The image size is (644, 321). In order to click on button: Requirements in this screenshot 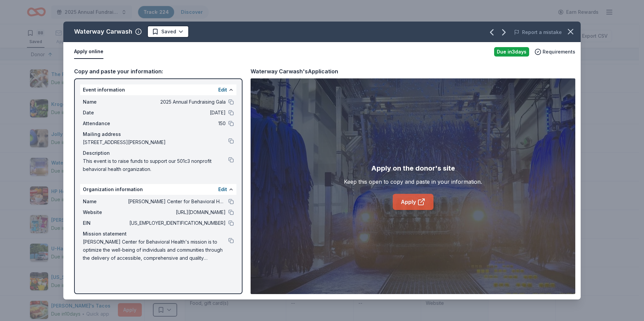, I will do `click(555, 52)`.